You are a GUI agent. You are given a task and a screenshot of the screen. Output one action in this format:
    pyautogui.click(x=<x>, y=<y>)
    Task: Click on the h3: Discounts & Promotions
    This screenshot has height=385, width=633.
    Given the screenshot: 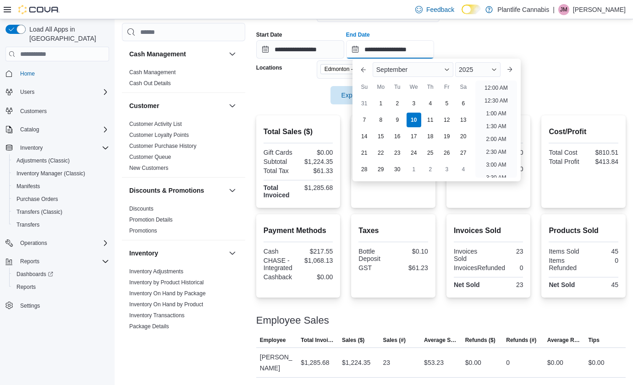 What is the action you would take?
    pyautogui.click(x=166, y=191)
    